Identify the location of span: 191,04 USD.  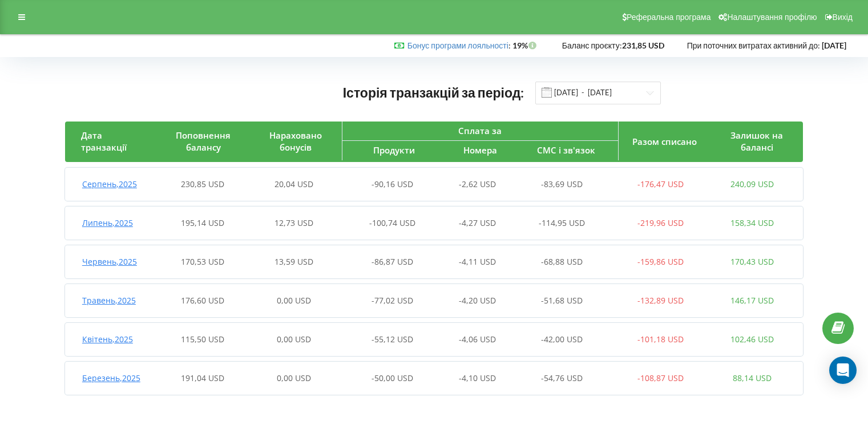
(203, 378).